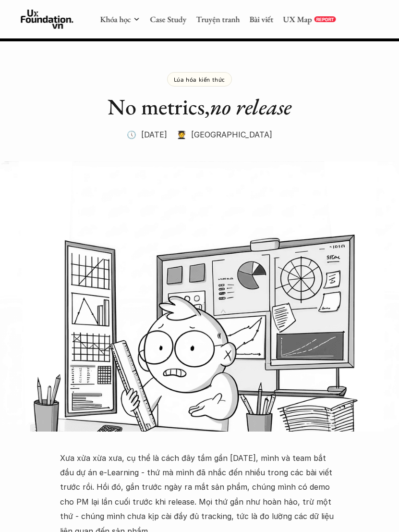 The image size is (399, 532). Describe the element at coordinates (261, 19) in the screenshot. I see `a: Bài viết` at that location.